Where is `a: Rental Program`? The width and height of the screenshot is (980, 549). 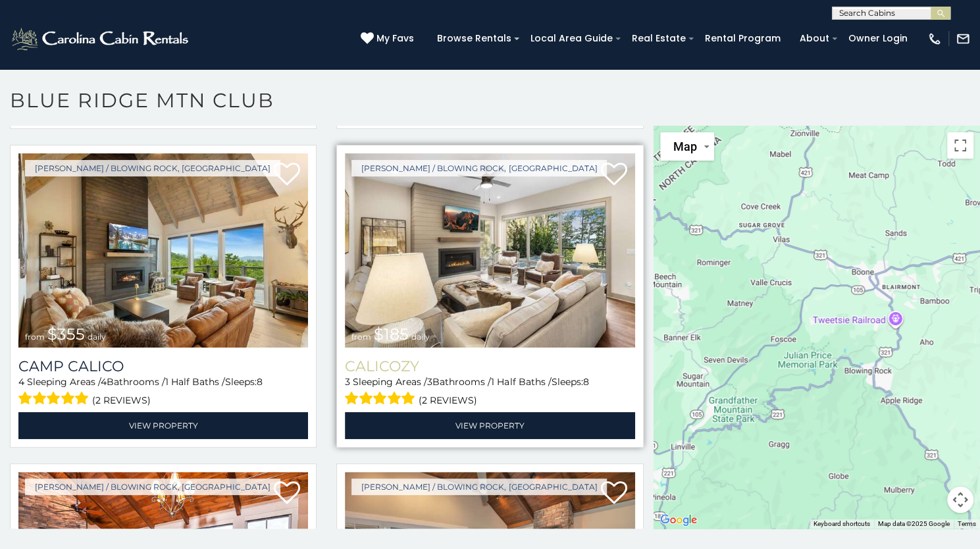
a: Rental Program is located at coordinates (742, 38).